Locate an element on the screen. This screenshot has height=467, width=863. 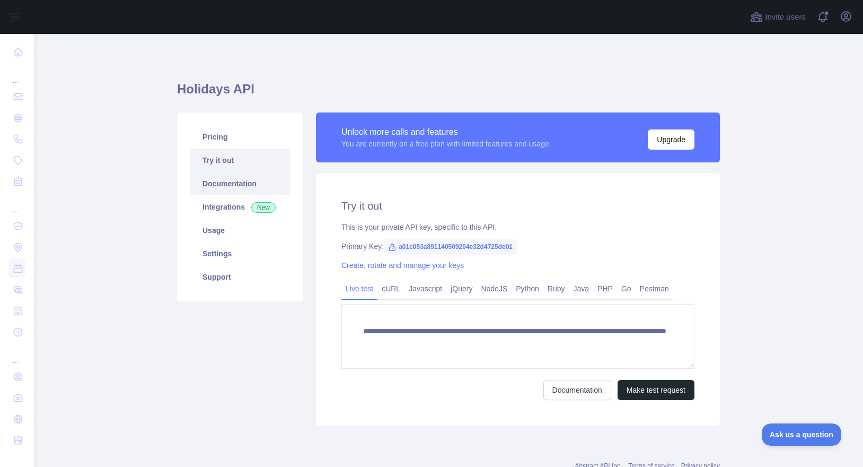
a: Pricing is located at coordinates (240, 137).